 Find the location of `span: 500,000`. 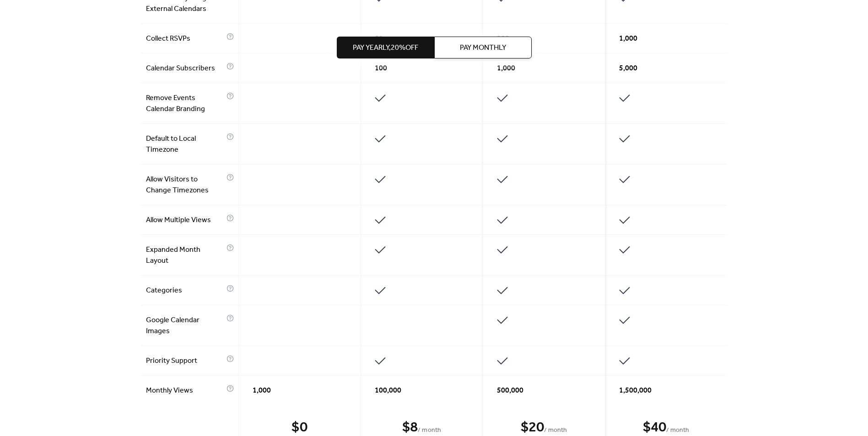

span: 500,000 is located at coordinates (510, 391).